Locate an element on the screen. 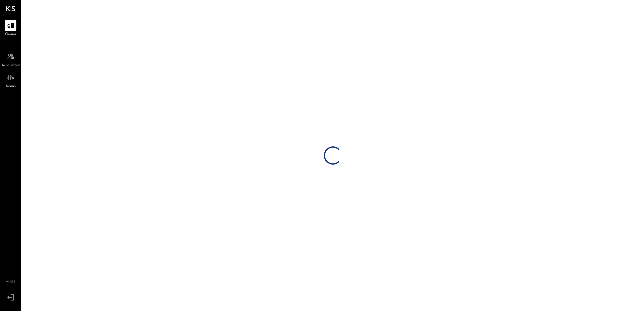 This screenshot has height=311, width=644. span: Queue is located at coordinates (11, 35).